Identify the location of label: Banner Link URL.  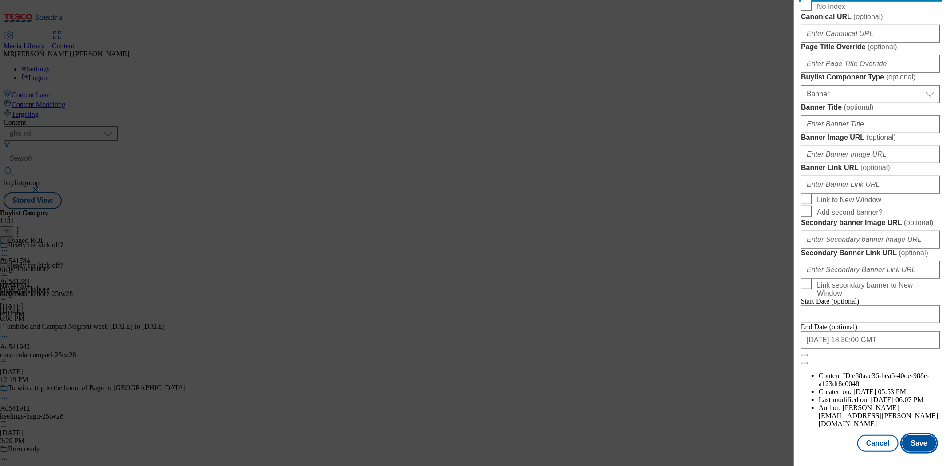
(870, 168).